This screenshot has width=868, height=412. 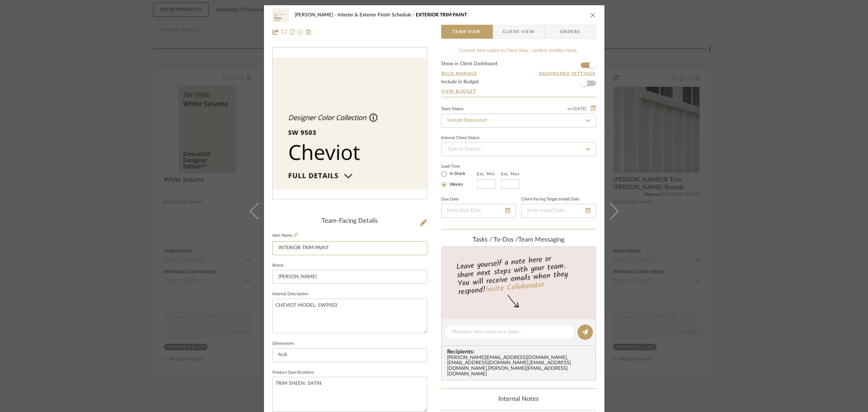 What do you see at coordinates (460, 138) in the screenshot?
I see `div: Internal Client Status` at bounding box center [460, 138].